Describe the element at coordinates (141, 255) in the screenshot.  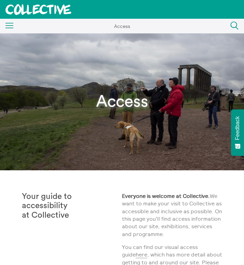
I see `a: here` at that location.